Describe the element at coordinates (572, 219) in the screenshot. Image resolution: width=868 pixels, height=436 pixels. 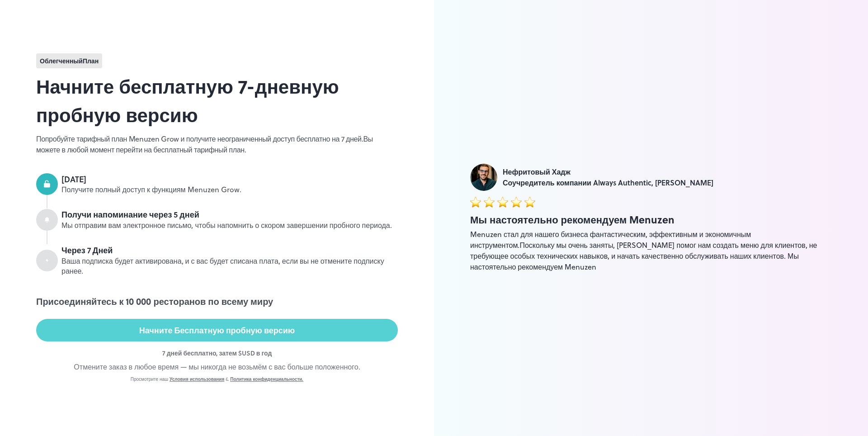
I see `ya-tr-span: Мы настоятельно рекомендуем Menuzen` at that location.